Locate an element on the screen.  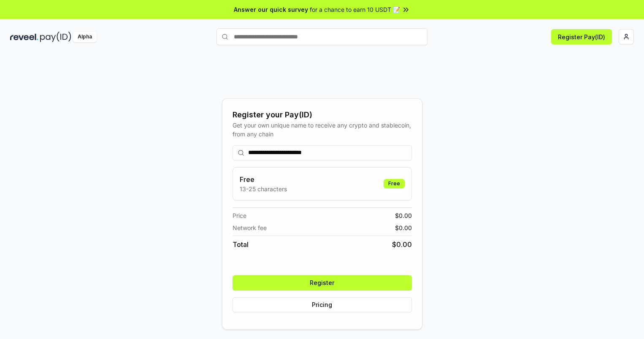
span: Answer our quick survey is located at coordinates (271, 9).